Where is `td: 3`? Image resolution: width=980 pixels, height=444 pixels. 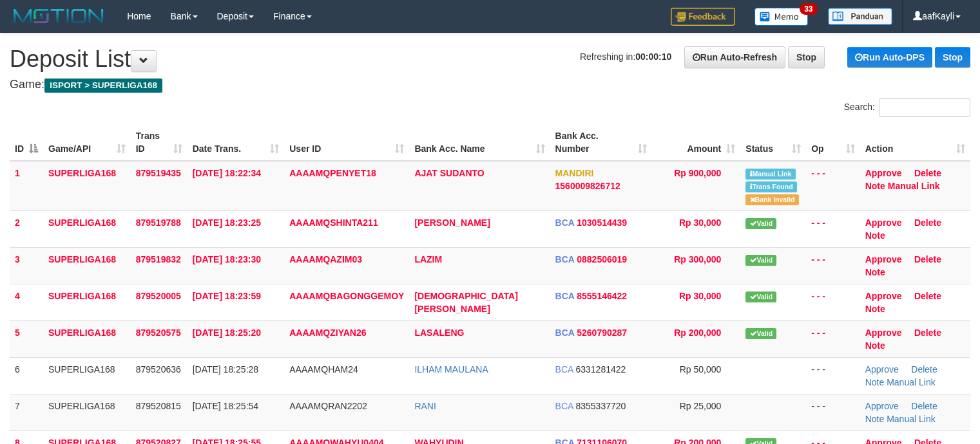
td: 3 is located at coordinates (26, 265).